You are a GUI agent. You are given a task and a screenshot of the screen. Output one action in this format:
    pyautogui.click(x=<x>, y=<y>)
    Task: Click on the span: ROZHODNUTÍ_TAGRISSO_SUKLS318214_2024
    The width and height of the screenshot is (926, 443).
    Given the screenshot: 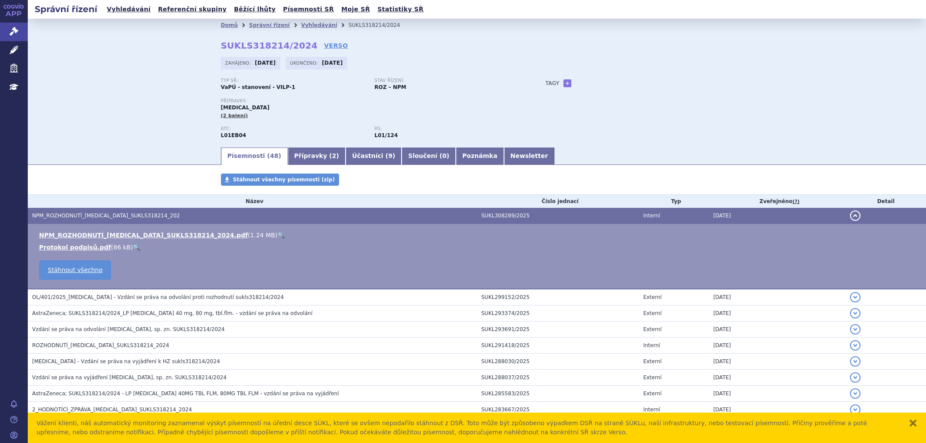 What is the action you would take?
    pyautogui.click(x=101, y=345)
    